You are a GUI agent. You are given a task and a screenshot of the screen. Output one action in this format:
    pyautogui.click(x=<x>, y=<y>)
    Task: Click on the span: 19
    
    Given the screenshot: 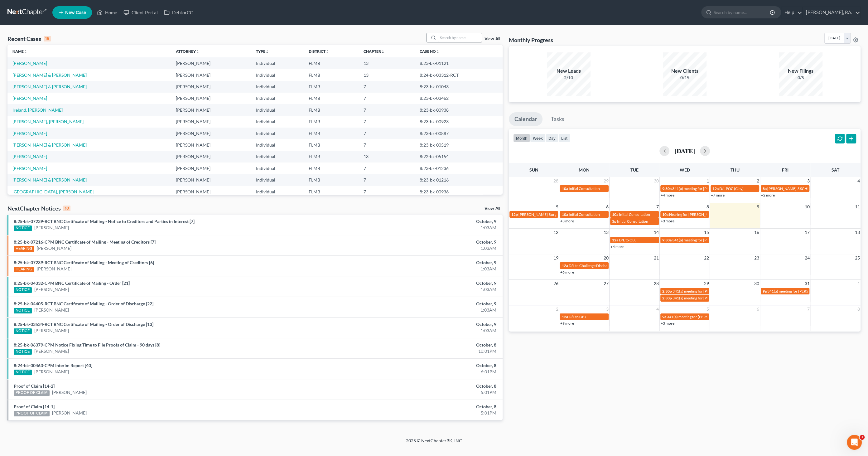 What is the action you would take?
    pyautogui.click(x=556, y=258)
    